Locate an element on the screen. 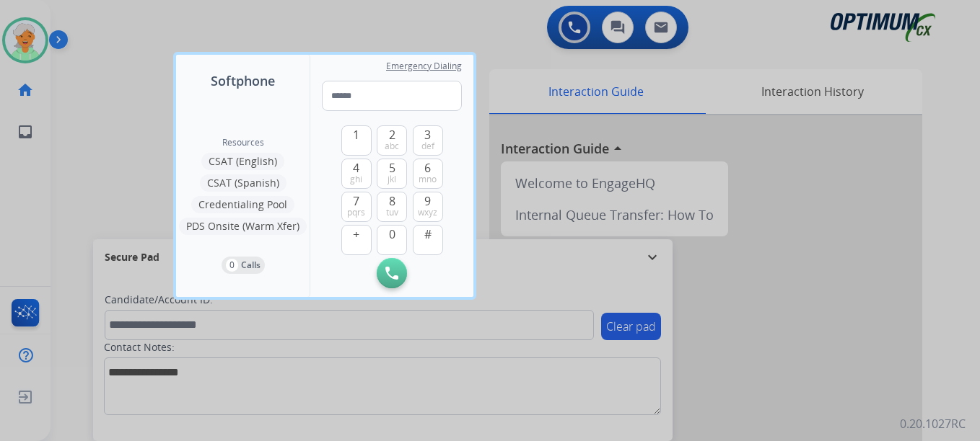 The width and height of the screenshot is (980, 441). span: Emergency Dialing is located at coordinates (423, 66).